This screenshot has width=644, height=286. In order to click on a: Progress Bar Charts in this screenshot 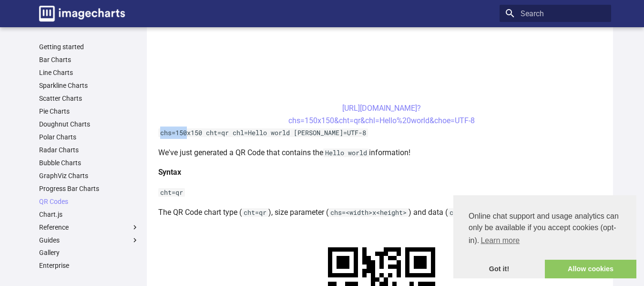, I will do `click(89, 188)`.